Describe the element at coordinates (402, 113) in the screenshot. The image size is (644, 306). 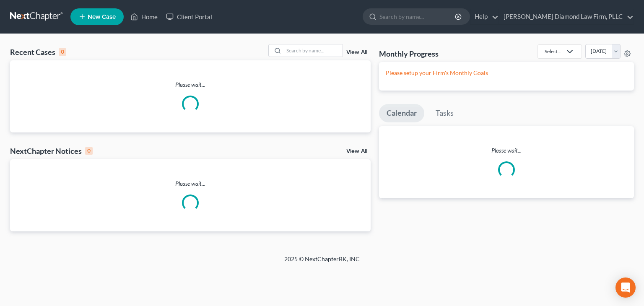
I see `a: Calendar` at that location.